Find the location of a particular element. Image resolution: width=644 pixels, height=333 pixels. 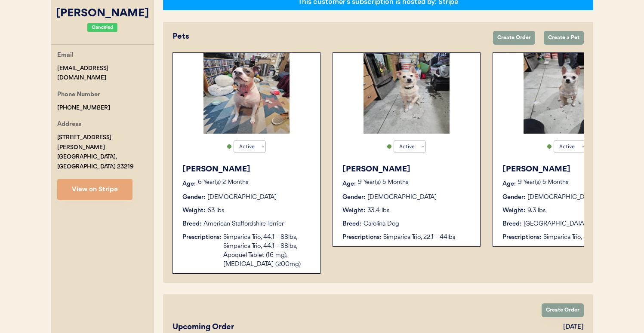

div: Carolina Dog is located at coordinates (381, 224).